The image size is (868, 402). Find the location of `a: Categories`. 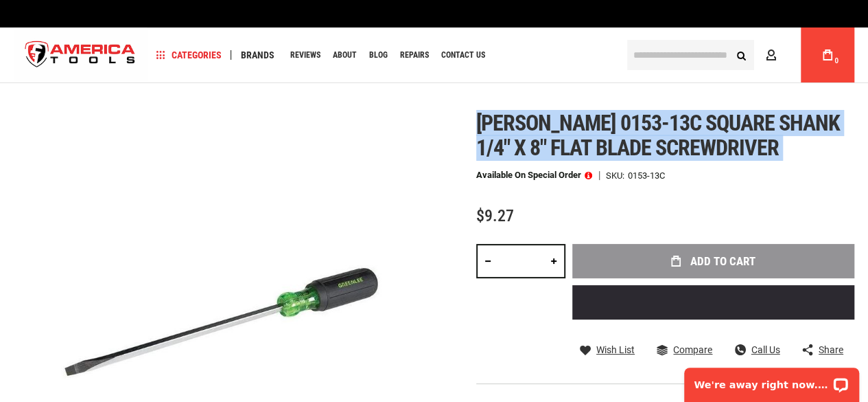

a: Categories is located at coordinates (189, 55).